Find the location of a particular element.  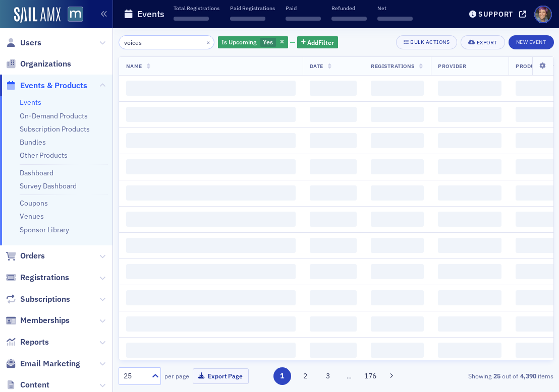

button: Export Page is located at coordinates (220, 376).